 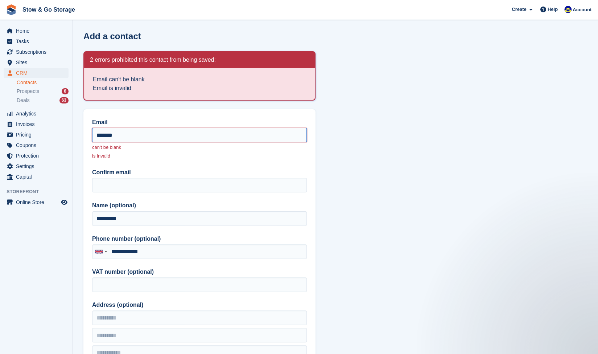 I want to click on span: Pricing, so click(x=38, y=135).